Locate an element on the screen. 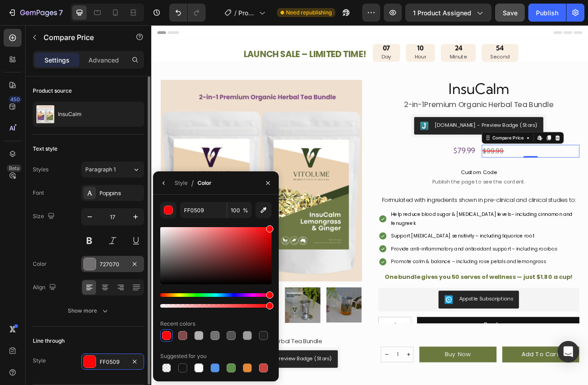 The width and height of the screenshot is (588, 385). div: 54 is located at coordinates (430, 28).